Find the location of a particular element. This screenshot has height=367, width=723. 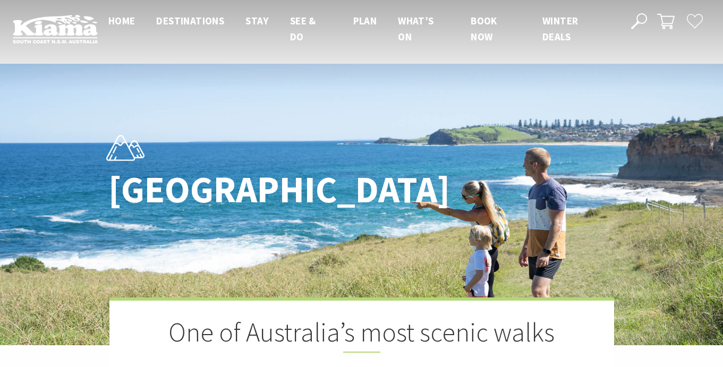

span: See & Do is located at coordinates (303, 29).